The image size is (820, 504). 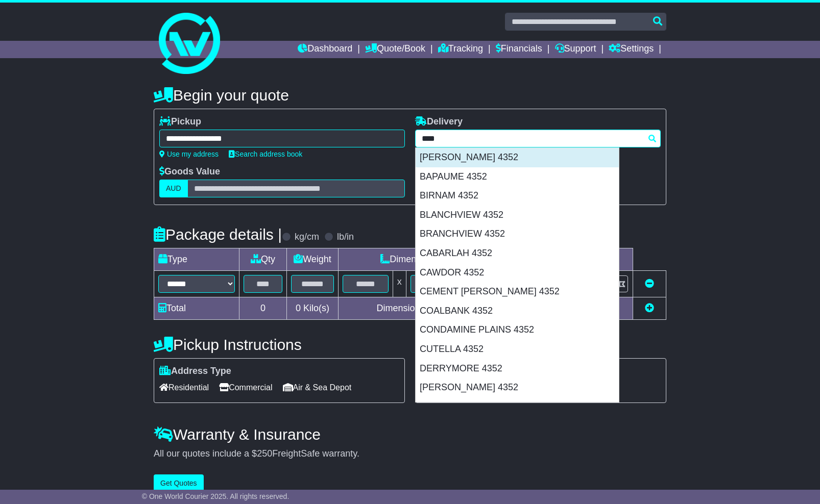 What do you see at coordinates (461, 49) in the screenshot?
I see `a: Tracking` at bounding box center [461, 49].